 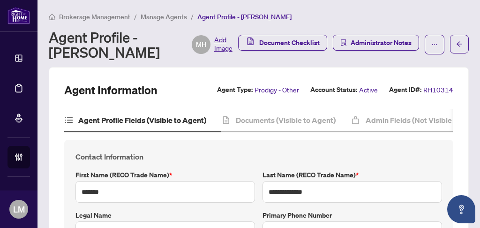 What do you see at coordinates (223, 45) in the screenshot?
I see `span: Add Image` at bounding box center [223, 45].